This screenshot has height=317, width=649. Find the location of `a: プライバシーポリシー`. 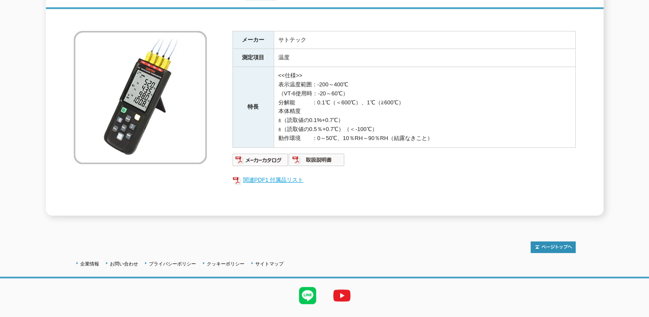

a: プライバシーポリシー is located at coordinates (173, 263).